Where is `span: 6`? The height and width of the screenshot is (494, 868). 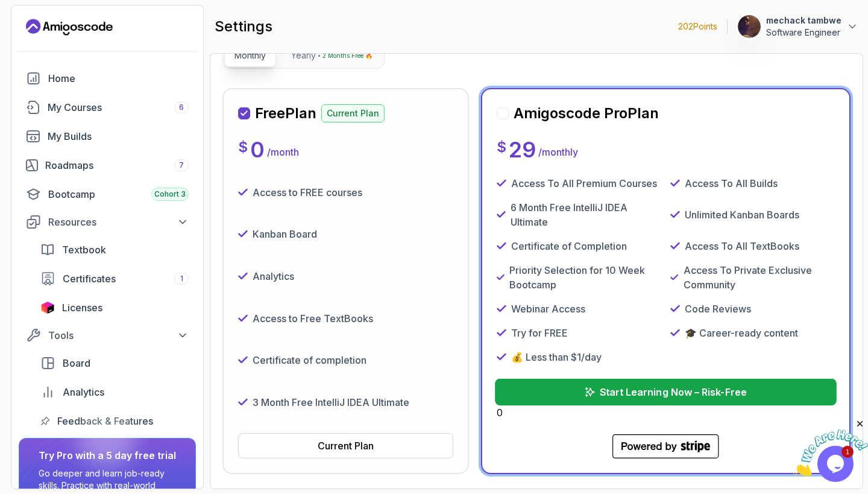
span: 6 is located at coordinates (181, 107).